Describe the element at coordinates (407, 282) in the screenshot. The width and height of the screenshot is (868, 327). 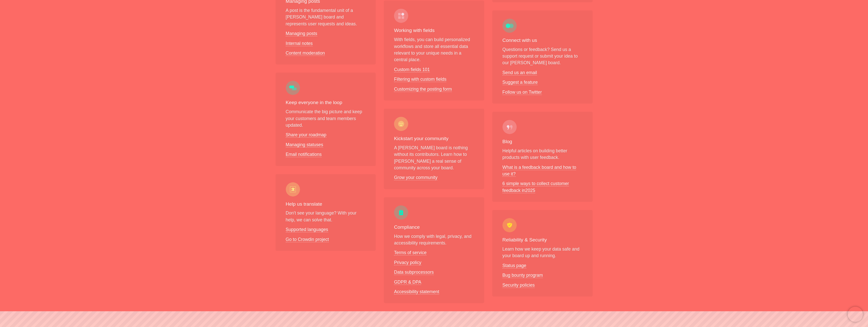
I see `a: GDPR & DPA` at that location.